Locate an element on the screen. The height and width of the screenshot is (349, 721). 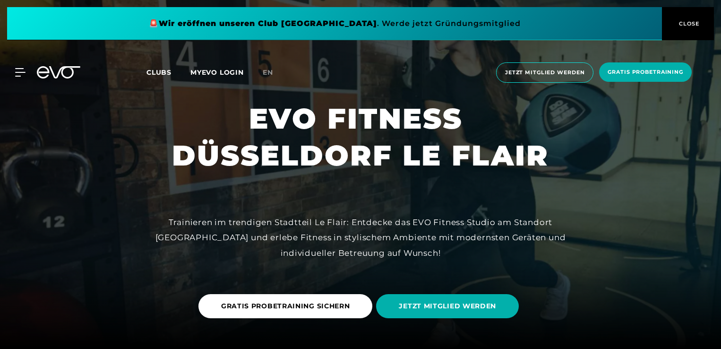
a: Clubs is located at coordinates (168, 72).